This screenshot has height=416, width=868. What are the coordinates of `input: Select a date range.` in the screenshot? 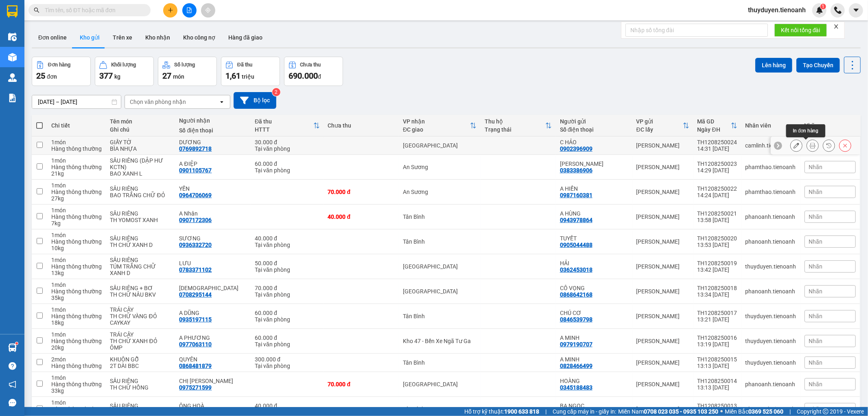 It's located at (77, 102).